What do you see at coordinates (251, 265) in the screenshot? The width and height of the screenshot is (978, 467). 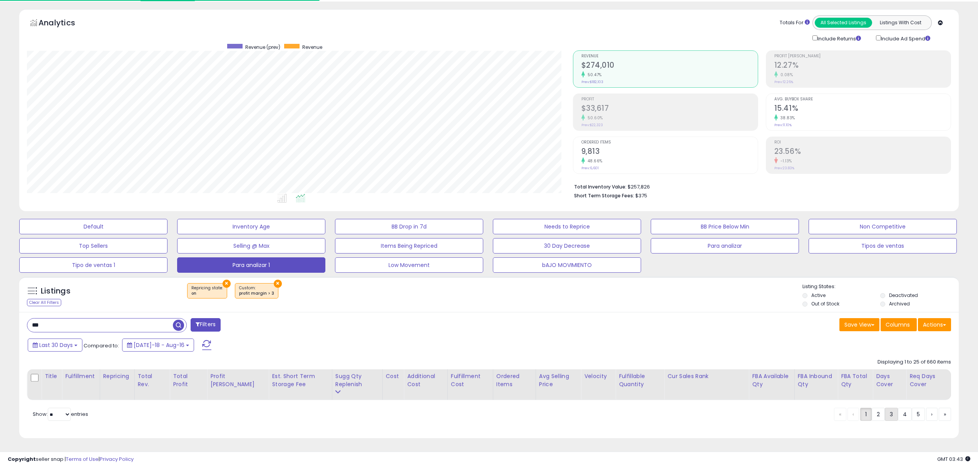 I see `button: Para analizar 1` at bounding box center [251, 265].